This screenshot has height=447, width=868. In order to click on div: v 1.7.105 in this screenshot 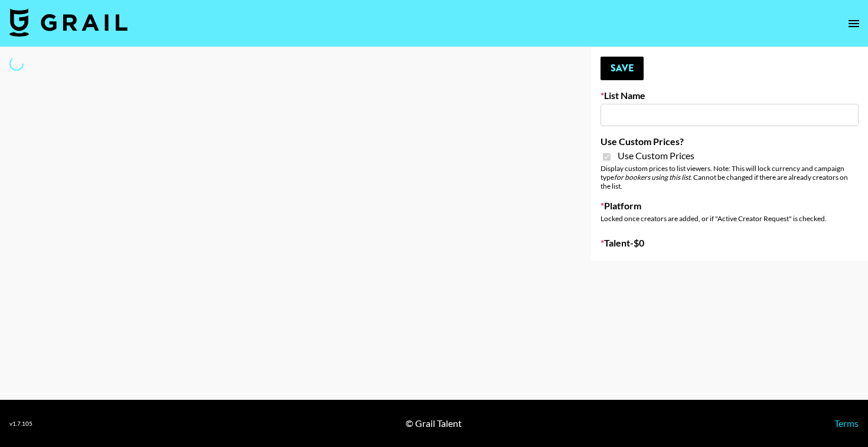, I will do `click(21, 423)`.